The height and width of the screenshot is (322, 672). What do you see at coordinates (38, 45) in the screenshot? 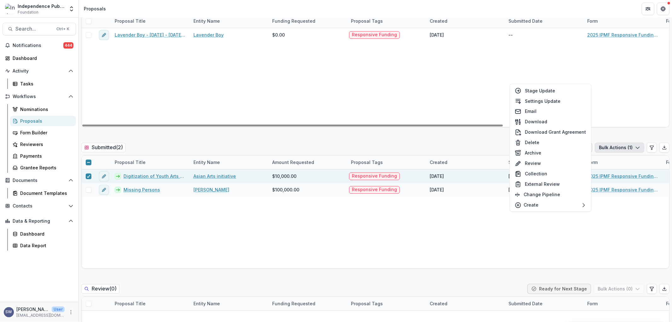
I see `span: Notifications` at bounding box center [38, 45].